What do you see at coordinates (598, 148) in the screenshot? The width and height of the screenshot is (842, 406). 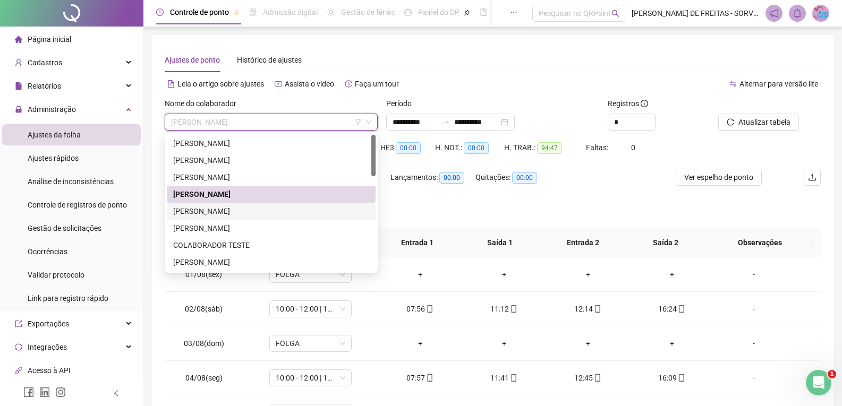 I see `span: Faltas:` at bounding box center [598, 148].